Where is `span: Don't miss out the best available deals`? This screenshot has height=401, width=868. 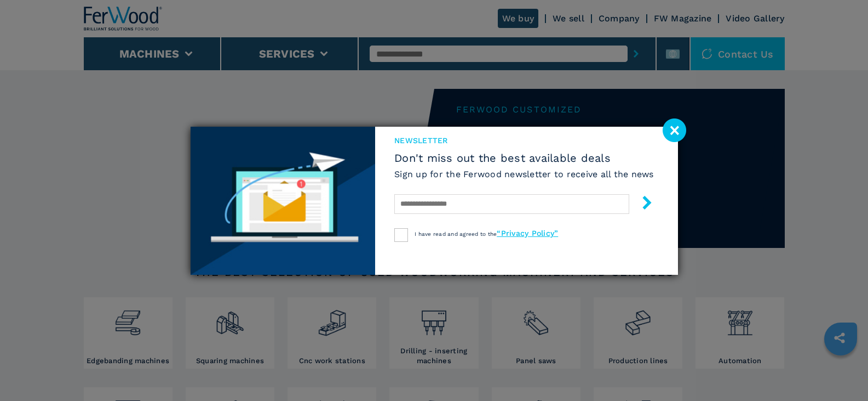 span: Don't miss out the best available deals is located at coordinates (524, 158).